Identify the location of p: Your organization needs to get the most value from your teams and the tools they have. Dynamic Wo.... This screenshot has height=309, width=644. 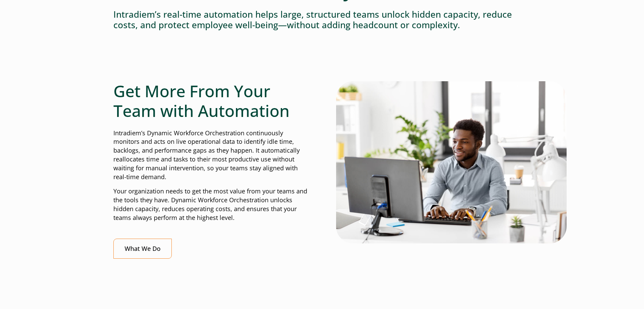
(211, 204).